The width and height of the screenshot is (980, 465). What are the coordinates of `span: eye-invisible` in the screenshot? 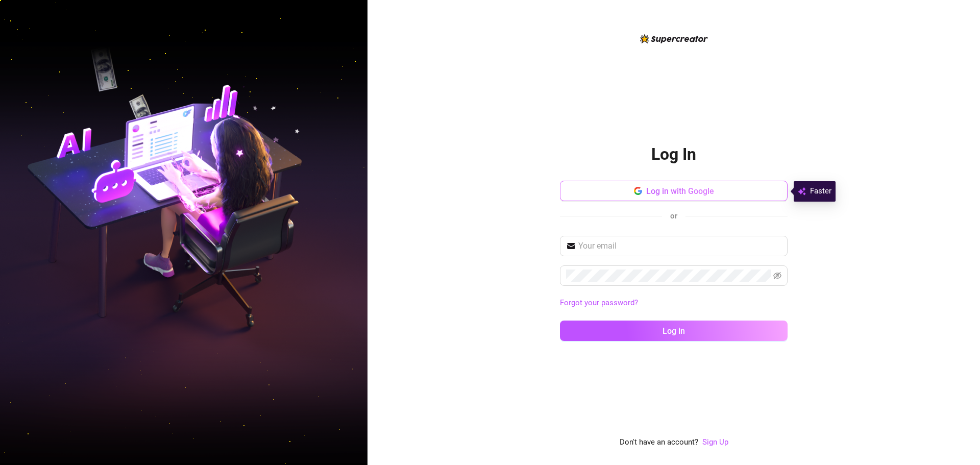 It's located at (778, 275).